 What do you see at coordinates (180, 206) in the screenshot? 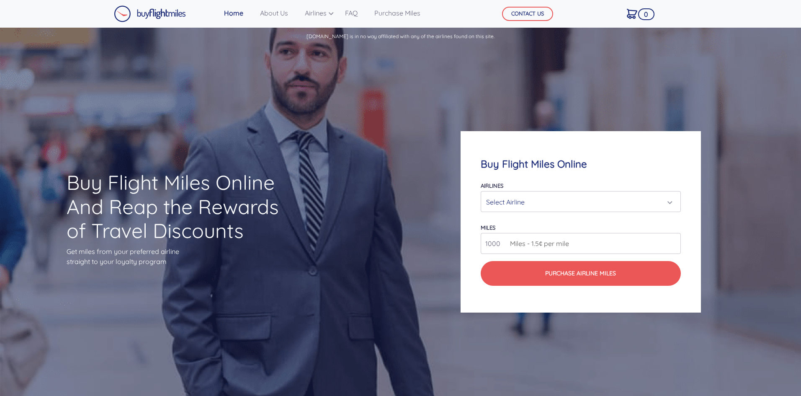
I see `h1: Buy Flight Miles Online And Reap the Rewards of Travel Discounts` at bounding box center [180, 206].